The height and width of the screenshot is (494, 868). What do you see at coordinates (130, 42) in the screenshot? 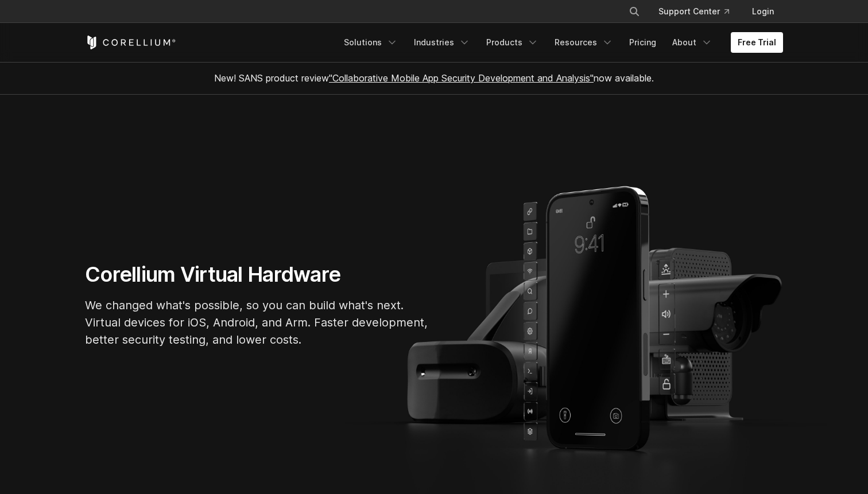
I see `a: Corellium Home` at bounding box center [130, 42].